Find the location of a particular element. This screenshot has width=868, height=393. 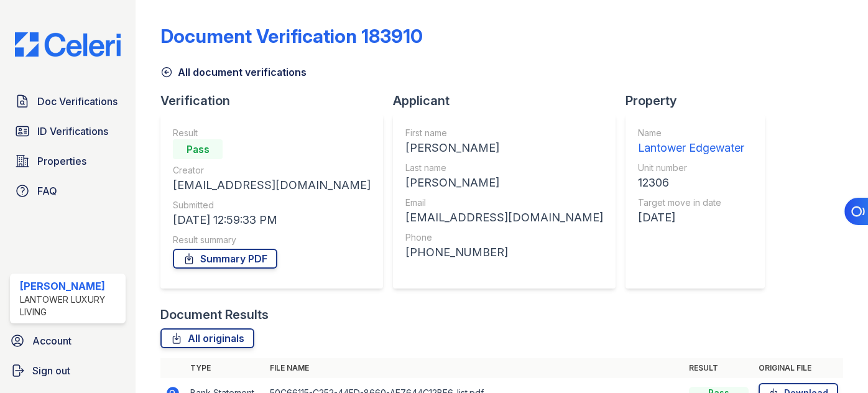

div: Property is located at coordinates (700, 100).